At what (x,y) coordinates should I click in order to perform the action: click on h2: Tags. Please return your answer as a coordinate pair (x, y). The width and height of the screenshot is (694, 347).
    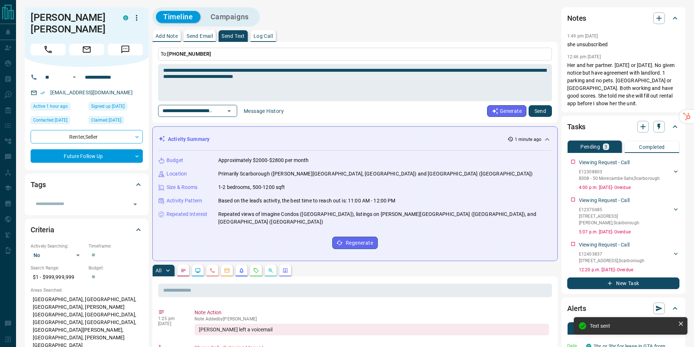
    Looking at the image, I should click on (38, 185).